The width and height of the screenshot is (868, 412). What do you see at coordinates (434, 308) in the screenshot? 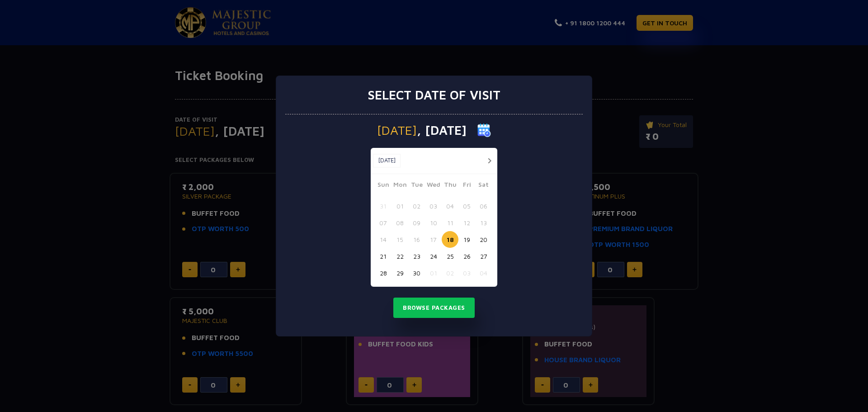
I see `button: Browse Packages` at bounding box center [434, 308].